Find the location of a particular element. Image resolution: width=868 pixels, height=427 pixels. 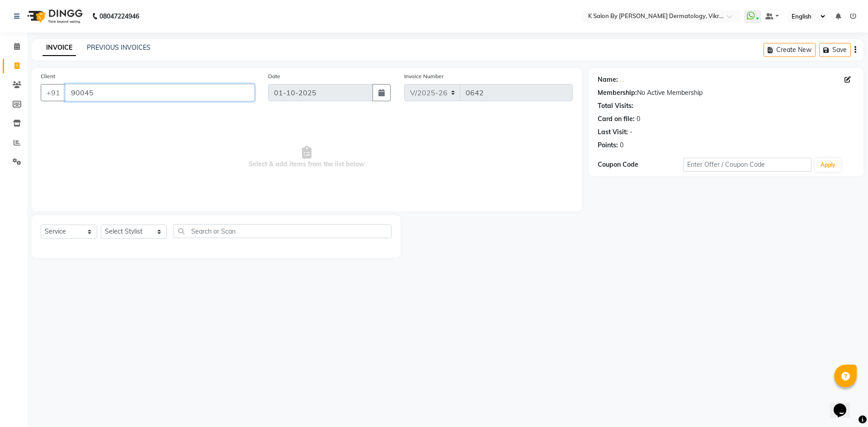

div: Coupon Code is located at coordinates (640, 164).